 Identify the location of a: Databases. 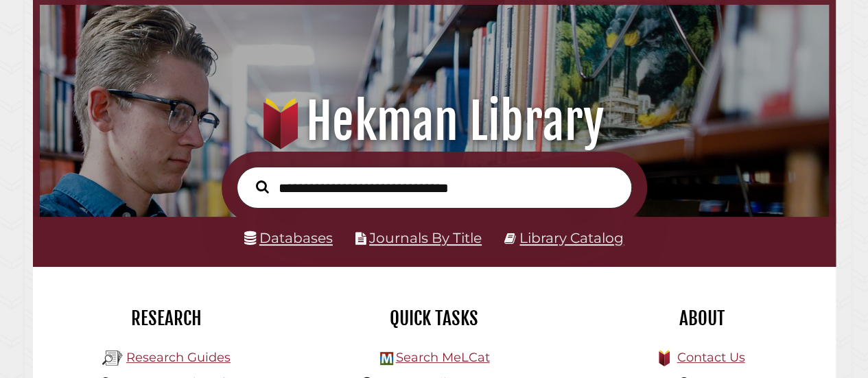
(288, 237).